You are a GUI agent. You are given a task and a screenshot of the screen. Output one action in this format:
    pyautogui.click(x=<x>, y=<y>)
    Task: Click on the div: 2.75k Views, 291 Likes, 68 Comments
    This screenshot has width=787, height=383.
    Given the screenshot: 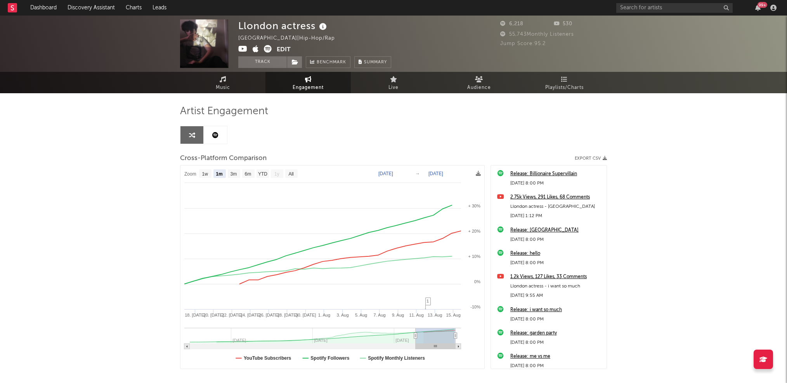 What is the action you would take?
    pyautogui.click(x=557, y=197)
    